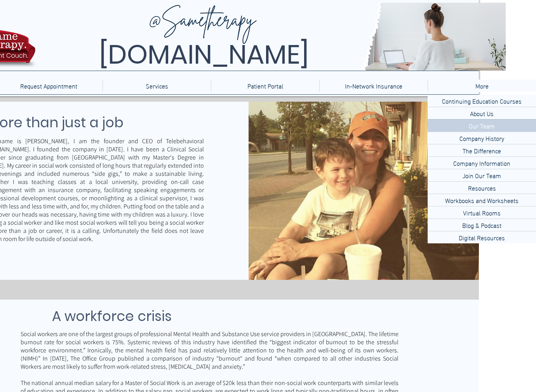 This screenshot has width=536, height=392. I want to click on p: Social workers are one of the largest groups of professional Mental Health and Substance Use serv..., so click(209, 350).